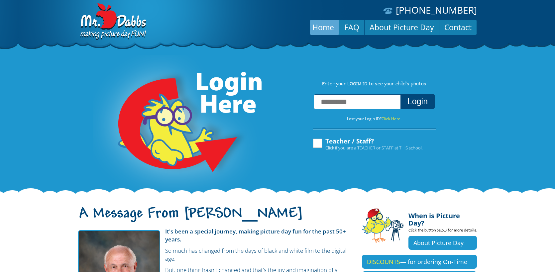 The image size is (555, 272). Describe the element at coordinates (417, 101) in the screenshot. I see `button: Login` at that location.